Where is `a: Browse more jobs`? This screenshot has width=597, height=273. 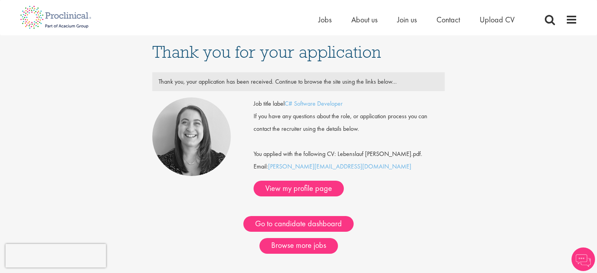 a: Browse more jobs is located at coordinates (299, 246).